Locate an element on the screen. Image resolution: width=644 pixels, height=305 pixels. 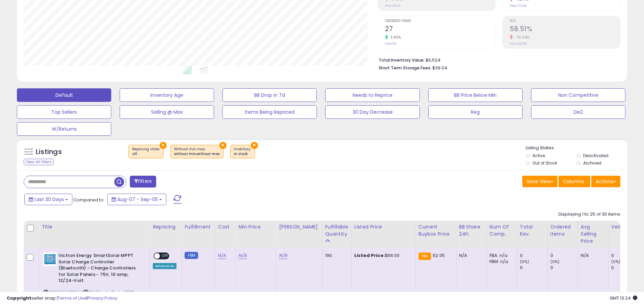
small: -10.69% is located at coordinates (521, 37).